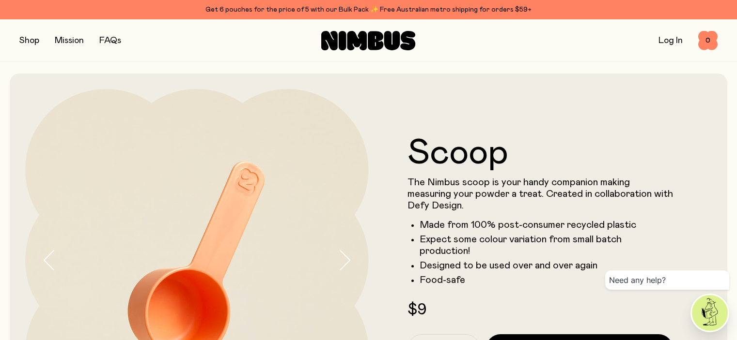 Image resolution: width=737 pixels, height=340 pixels. Describe the element at coordinates (708, 41) in the screenshot. I see `span: 0` at that location.